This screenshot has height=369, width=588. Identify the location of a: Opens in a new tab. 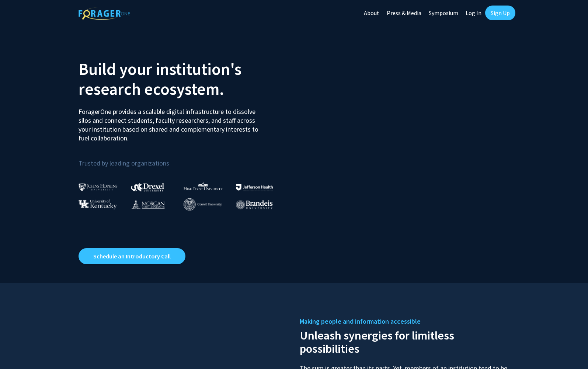
(132, 256).